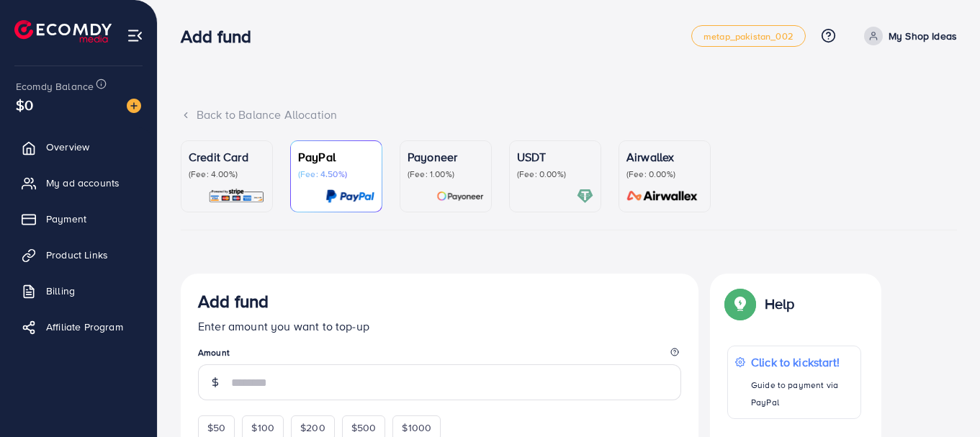  What do you see at coordinates (67, 147) in the screenshot?
I see `span: Overview` at bounding box center [67, 147].